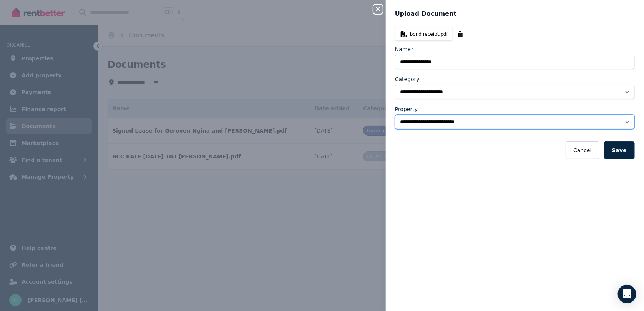 Image resolution: width=644 pixels, height=311 pixels. Describe the element at coordinates (619, 150) in the screenshot. I see `button: Save` at that location.